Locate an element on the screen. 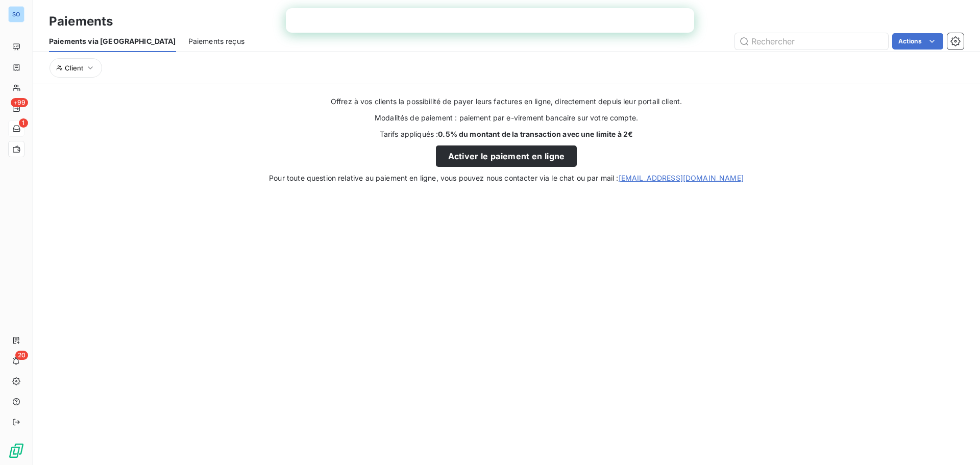 Image resolution: width=980 pixels, height=465 pixels. div: SO is located at coordinates (17, 14).